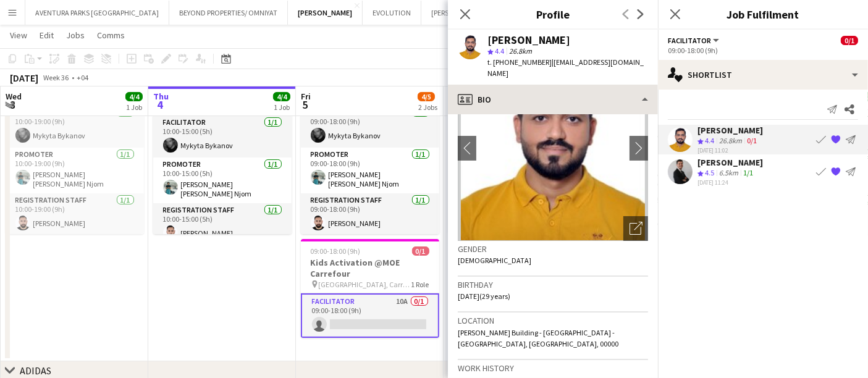 This screenshot has height=378, width=868. Describe the element at coordinates (76, 36) in the screenshot. I see `span: Jobs` at that location.